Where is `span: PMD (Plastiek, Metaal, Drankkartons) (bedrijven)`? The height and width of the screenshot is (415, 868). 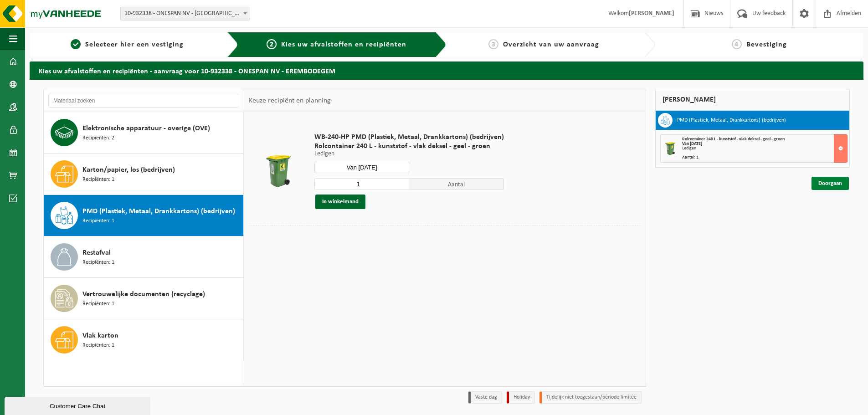 span: PMD (Plastiek, Metaal, Drankkartons) (bedrijven) is located at coordinates (159, 211).